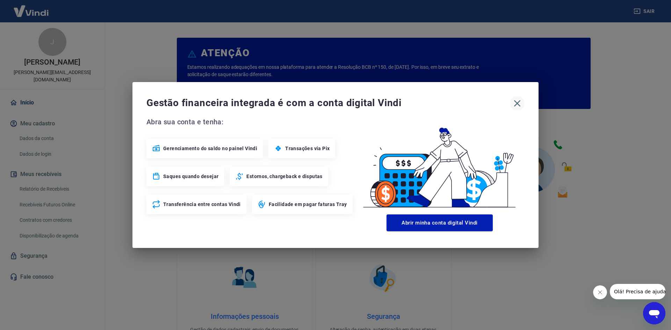 The width and height of the screenshot is (671, 330). Describe the element at coordinates (308, 204) in the screenshot. I see `span: Facilidade em pagar faturas Tray` at that location.